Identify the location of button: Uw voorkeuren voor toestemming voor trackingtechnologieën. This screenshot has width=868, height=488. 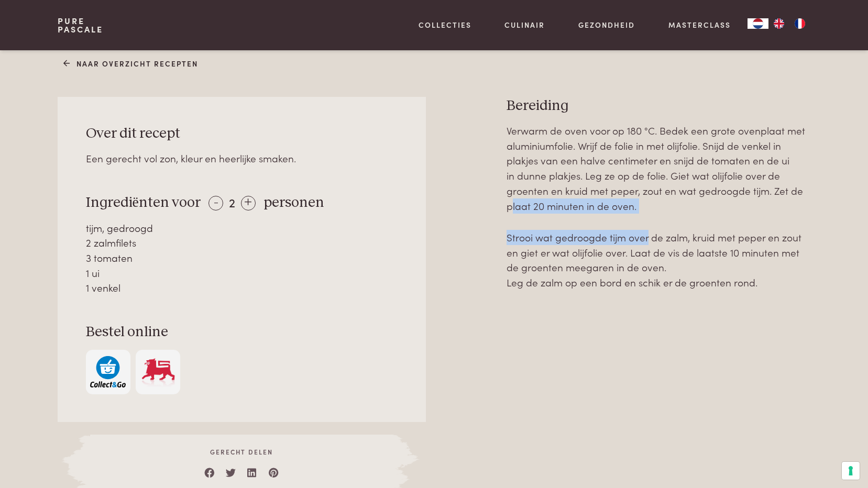
(851, 471).